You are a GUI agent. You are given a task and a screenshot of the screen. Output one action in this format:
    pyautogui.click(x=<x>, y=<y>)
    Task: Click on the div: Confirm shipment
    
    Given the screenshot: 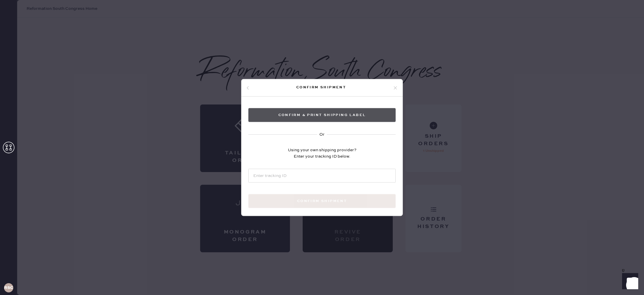 What is the action you would take?
    pyautogui.click(x=321, y=87)
    